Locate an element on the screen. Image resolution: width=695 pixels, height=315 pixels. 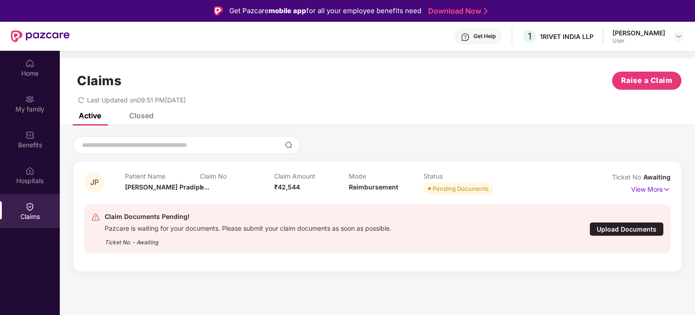
img: Stroke is located at coordinates (486, 11).